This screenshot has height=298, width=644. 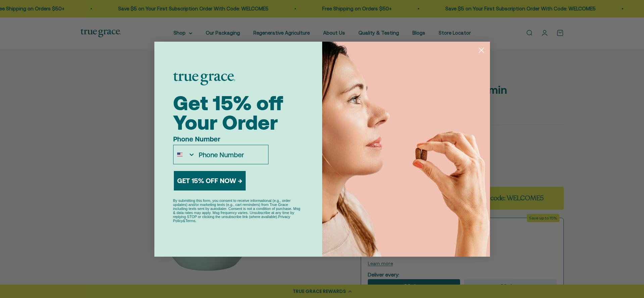 I want to click on label: Phone Number, so click(x=221, y=140).